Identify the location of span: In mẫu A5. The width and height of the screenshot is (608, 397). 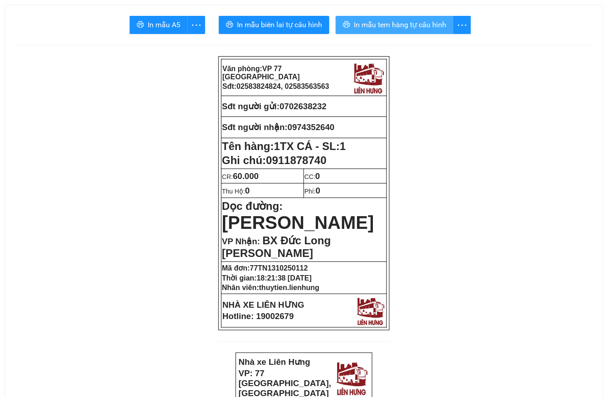
(164, 24).